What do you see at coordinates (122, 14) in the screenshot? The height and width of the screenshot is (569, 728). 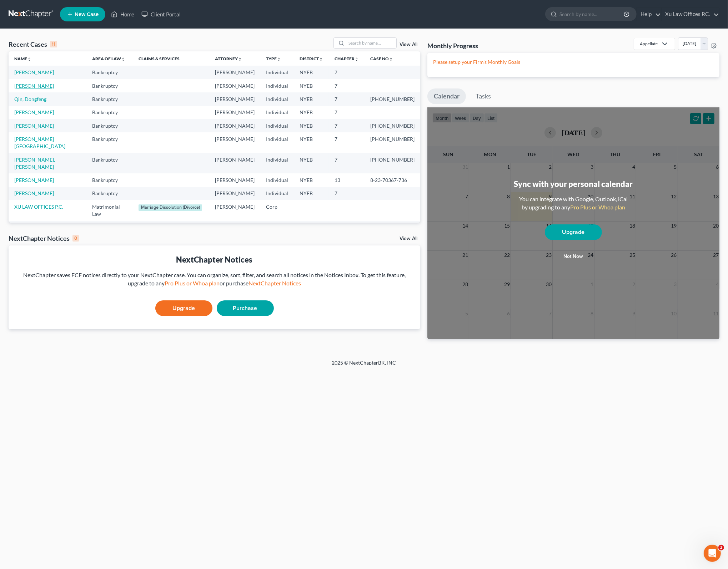 I see `a: Home` at bounding box center [122, 14].